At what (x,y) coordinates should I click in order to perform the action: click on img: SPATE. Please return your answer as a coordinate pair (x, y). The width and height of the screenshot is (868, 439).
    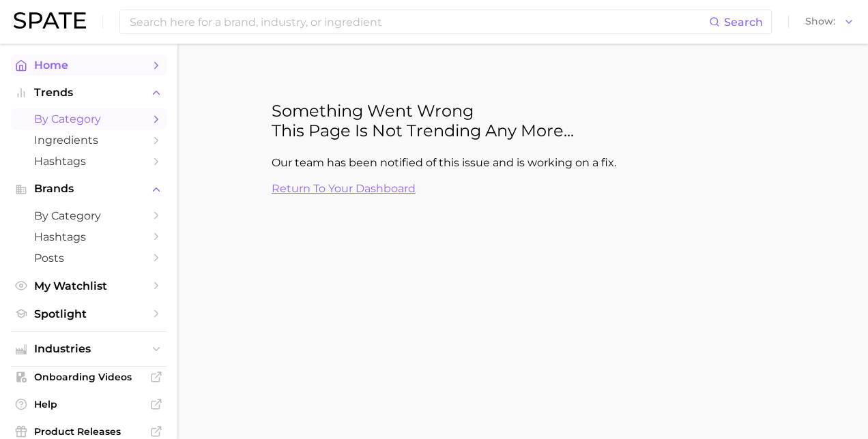
    Looking at the image, I should click on (50, 20).